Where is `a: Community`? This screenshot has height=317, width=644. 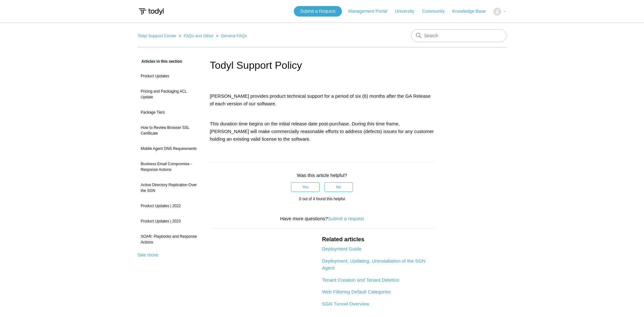
a: Community is located at coordinates (436, 11).